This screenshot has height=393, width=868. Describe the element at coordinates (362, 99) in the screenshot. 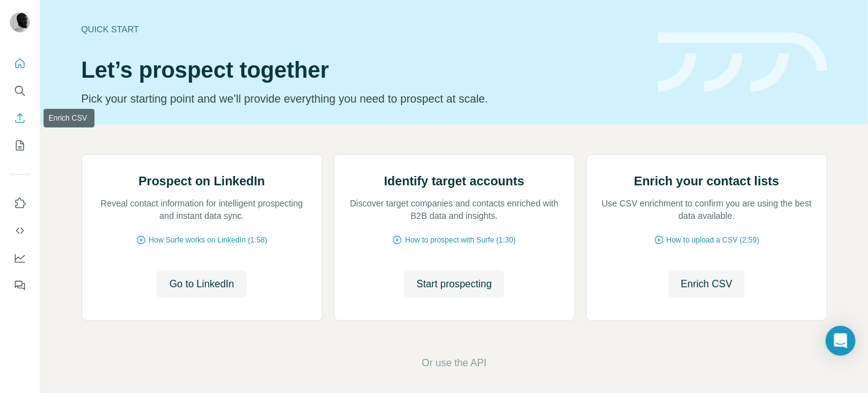

I see `p: Pick your starting point and we’ll provide everything you need to prospect at scale.` at that location.